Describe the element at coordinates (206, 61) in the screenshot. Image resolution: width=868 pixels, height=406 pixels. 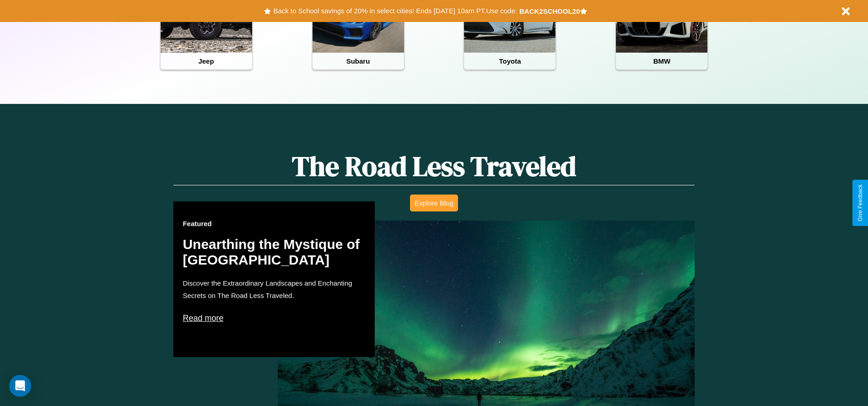
I see `h4: Jeep` at that location.